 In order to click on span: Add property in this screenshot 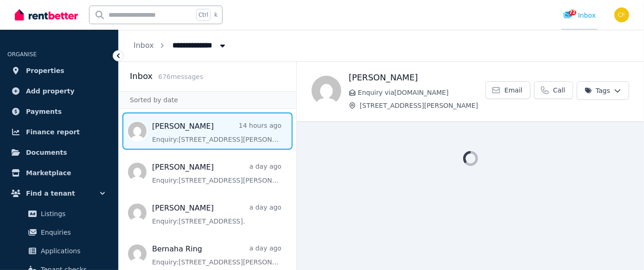, I will do `click(50, 91)`.